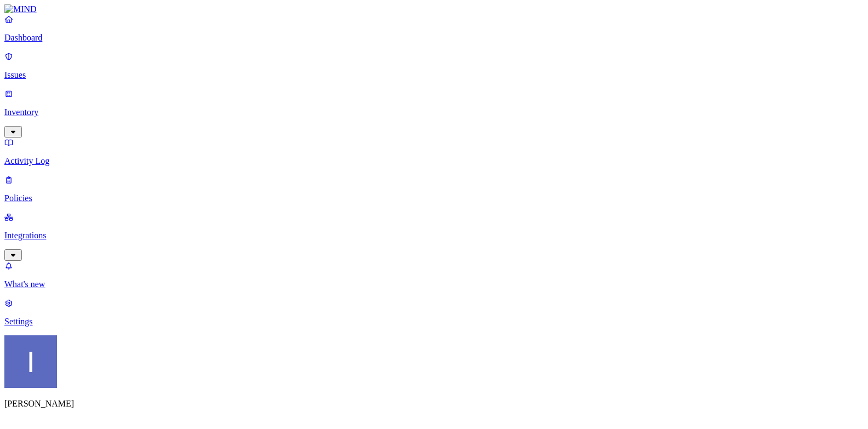 This screenshot has width=868, height=429. What do you see at coordinates (434, 198) in the screenshot?
I see `p: Policies` at bounding box center [434, 198].